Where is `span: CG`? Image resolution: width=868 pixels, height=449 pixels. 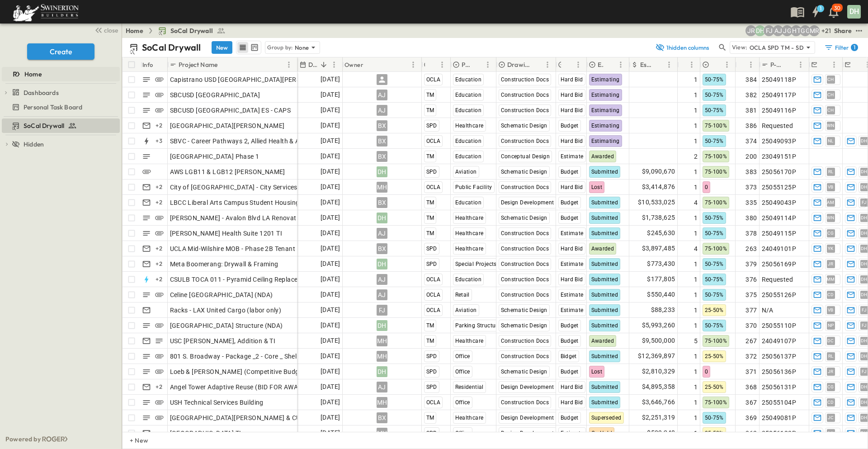
span: CG is located at coordinates (831, 233).